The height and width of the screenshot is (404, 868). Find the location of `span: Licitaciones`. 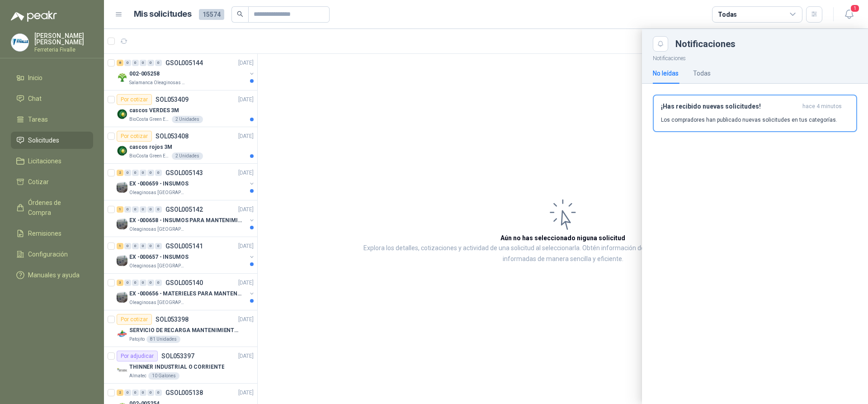

span: Licitaciones is located at coordinates (45, 161).